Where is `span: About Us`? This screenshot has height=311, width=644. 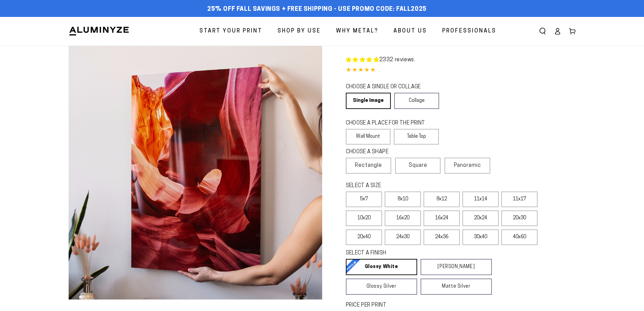
span: About Us is located at coordinates (410, 31).